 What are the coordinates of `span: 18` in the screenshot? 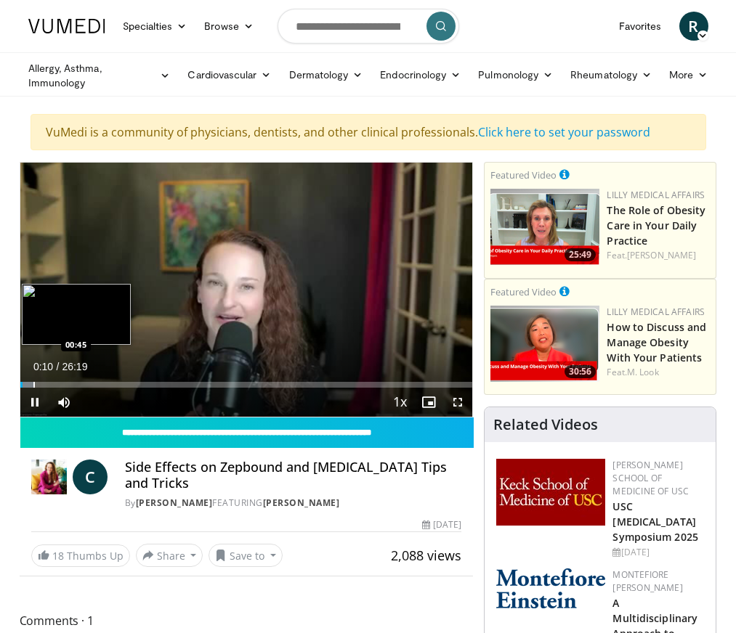 It's located at (58, 555).